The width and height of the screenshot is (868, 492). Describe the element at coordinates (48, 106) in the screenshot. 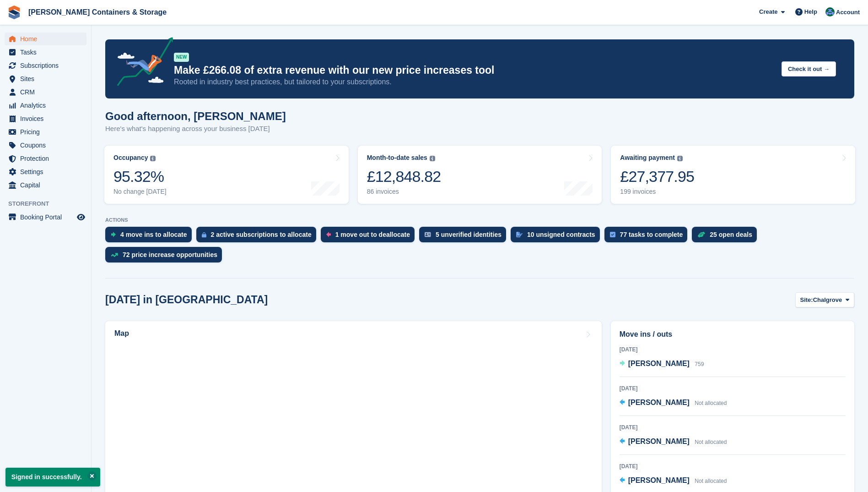

I see `span: Analytics` at that location.